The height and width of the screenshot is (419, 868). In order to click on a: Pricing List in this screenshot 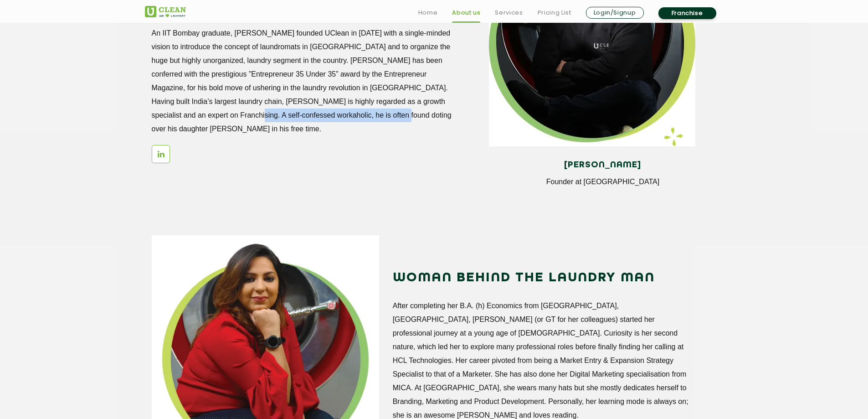, I will do `click(554, 12)`.